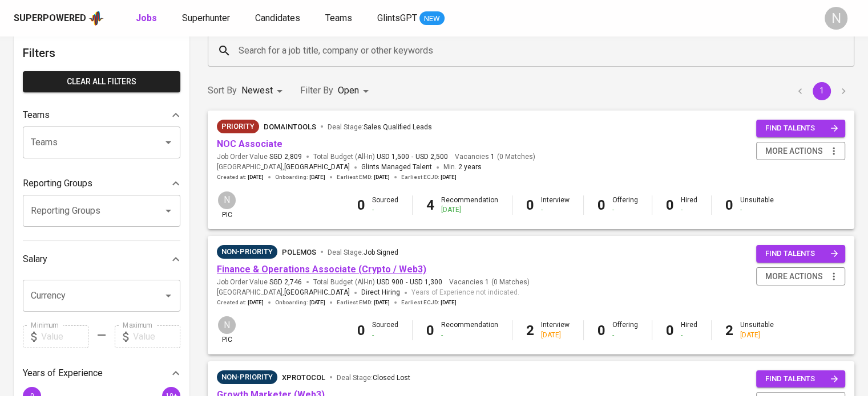  What do you see at coordinates (226, 325) in the screenshot?
I see `div: N` at bounding box center [226, 325].